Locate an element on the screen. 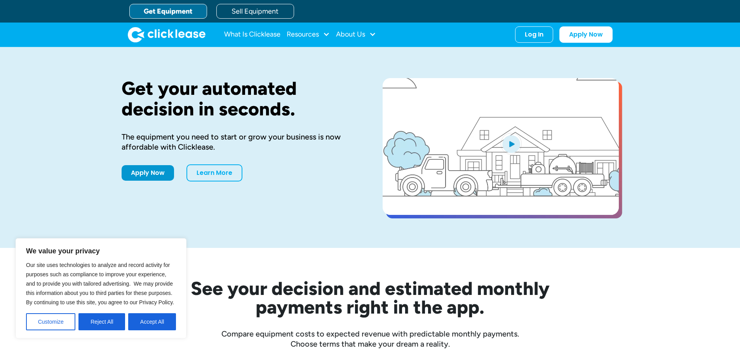 The image size is (740, 354). button: Customize is located at coordinates (51, 322).